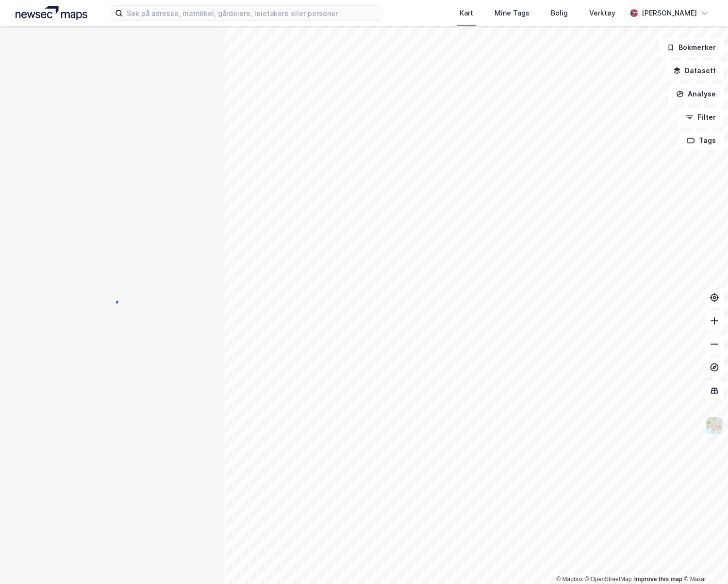 The height and width of the screenshot is (584, 728). Describe the element at coordinates (466, 13) in the screenshot. I see `div: Kart` at that location.